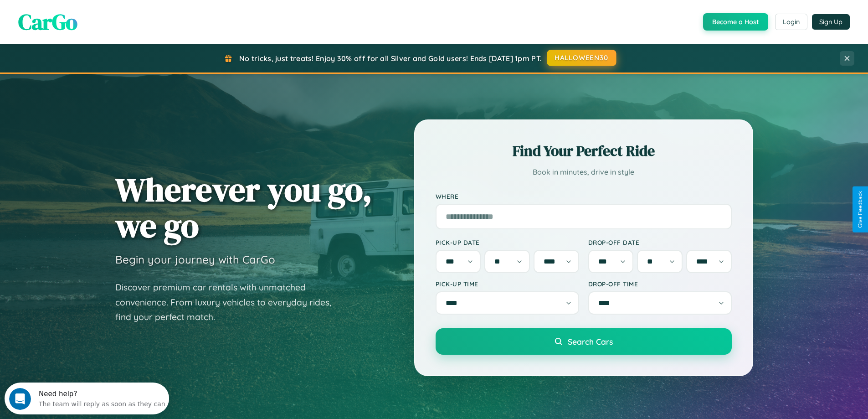 The image size is (868, 419). What do you see at coordinates (48, 22) in the screenshot?
I see `span: CarGo` at bounding box center [48, 22].